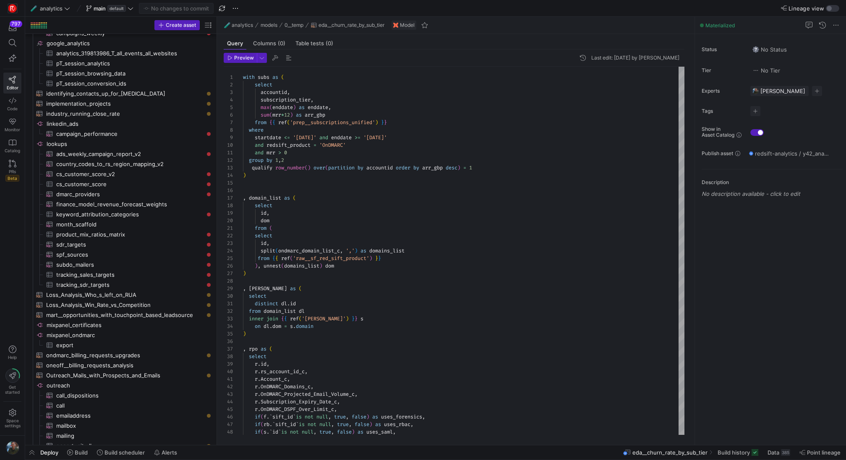 This screenshot has height=460, width=846. I want to click on div: 5, so click(228, 107).